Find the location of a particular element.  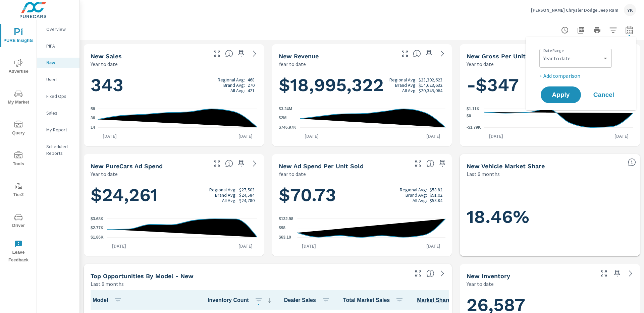

h5: Top Opportunities by Model - New is located at coordinates (142, 276).